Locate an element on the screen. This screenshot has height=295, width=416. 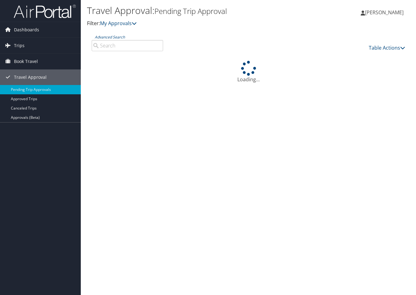
a: Advanced Search is located at coordinates (110, 37).